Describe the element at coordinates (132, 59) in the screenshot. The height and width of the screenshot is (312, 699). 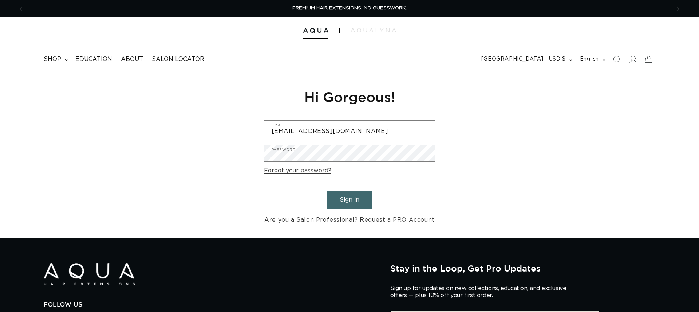
I see `a: About` at that location.